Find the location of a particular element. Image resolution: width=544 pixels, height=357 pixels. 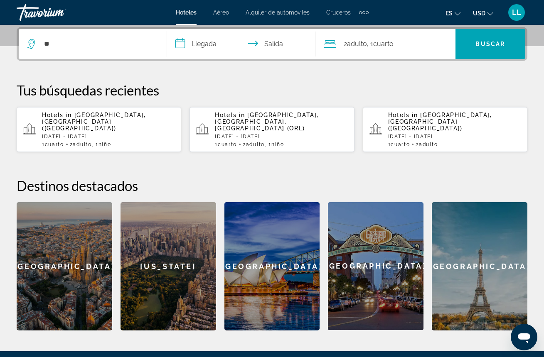

button: User Menu is located at coordinates (517, 12).